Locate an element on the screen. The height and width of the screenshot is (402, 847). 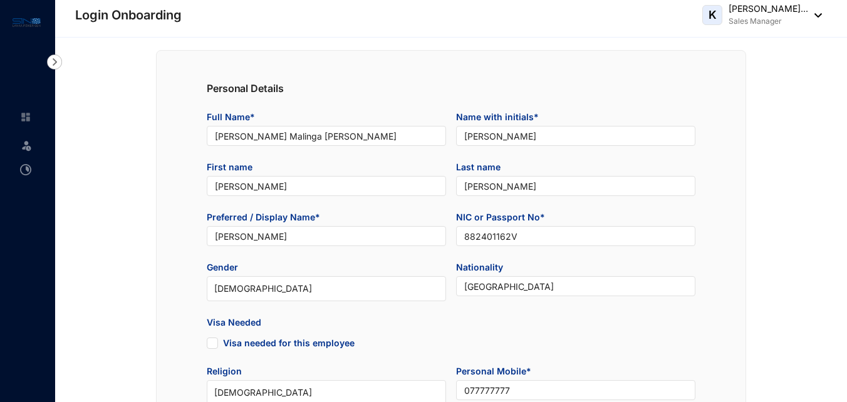
li: Time Attendance is located at coordinates (25, 170).